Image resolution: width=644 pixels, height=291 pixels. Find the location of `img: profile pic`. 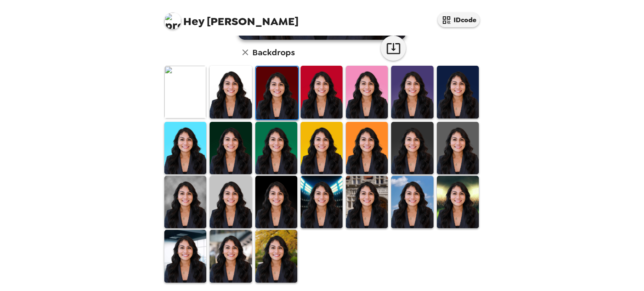

img: profile pic is located at coordinates (173, 21).